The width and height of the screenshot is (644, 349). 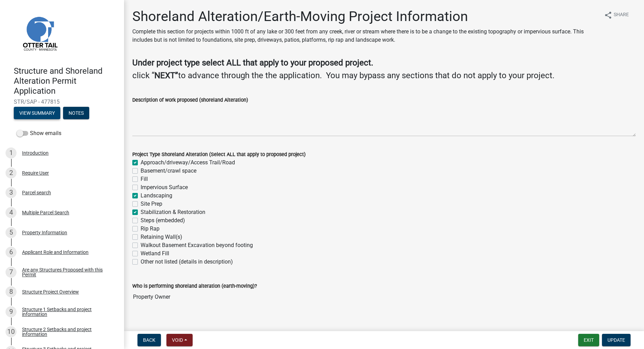 I want to click on button: View Summary, so click(x=37, y=113).